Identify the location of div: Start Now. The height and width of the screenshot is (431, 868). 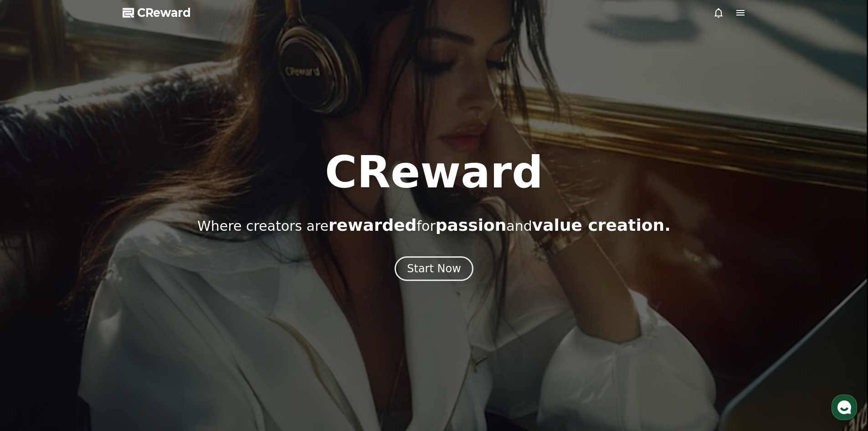
(434, 269).